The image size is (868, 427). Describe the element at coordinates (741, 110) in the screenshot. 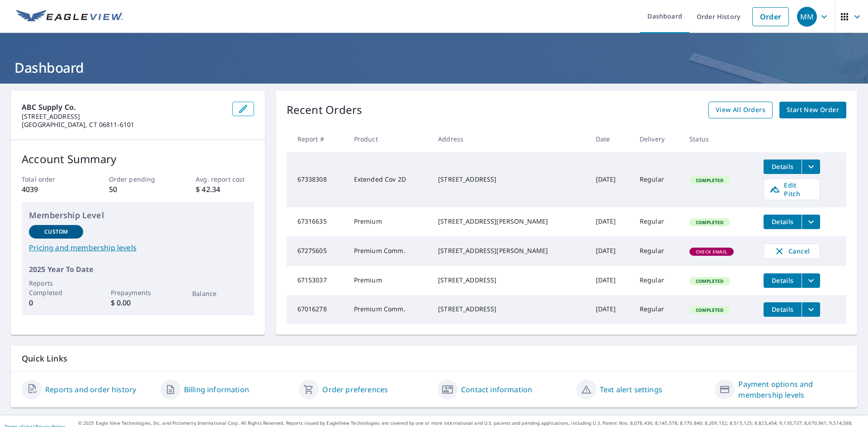

I see `span: View All Orders` at that location.